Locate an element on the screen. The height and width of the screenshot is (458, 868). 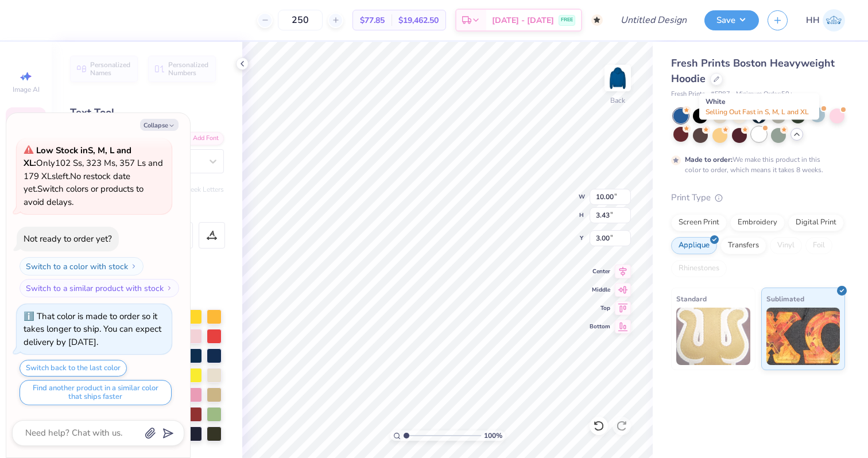
div: White is located at coordinates (759, 107).